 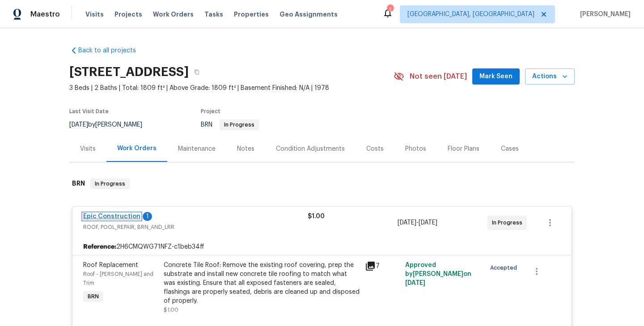 I want to click on div: Concrete Tile Roof: Remove the existing roof covering, prep the substrate and install new concret..., so click(x=262, y=283).